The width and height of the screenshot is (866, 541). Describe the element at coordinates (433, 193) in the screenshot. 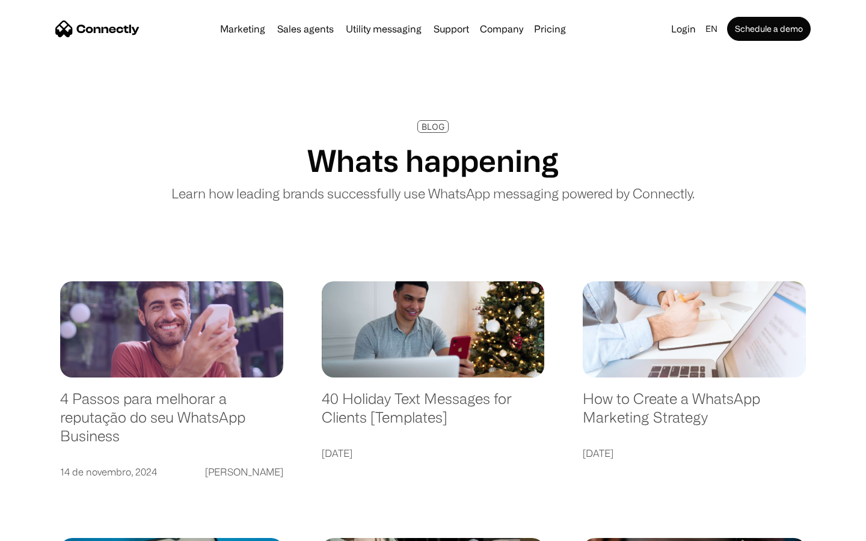

I see `p: Learn how leading brands successfully use WhatsApp messaging powered by Connectly.` at that location.